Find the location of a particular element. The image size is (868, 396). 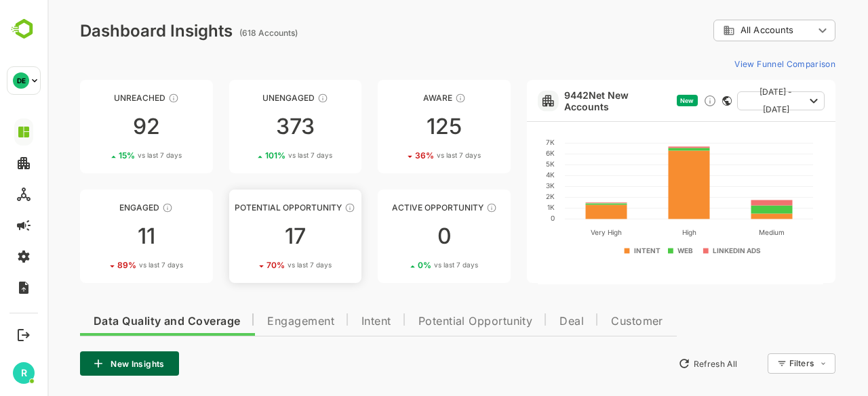

button: Logout is located at coordinates (23, 334).